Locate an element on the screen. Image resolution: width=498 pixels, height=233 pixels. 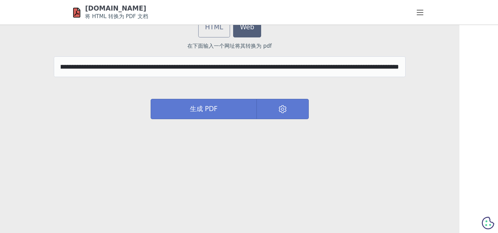
button: Cookie偏好 is located at coordinates (488, 223).